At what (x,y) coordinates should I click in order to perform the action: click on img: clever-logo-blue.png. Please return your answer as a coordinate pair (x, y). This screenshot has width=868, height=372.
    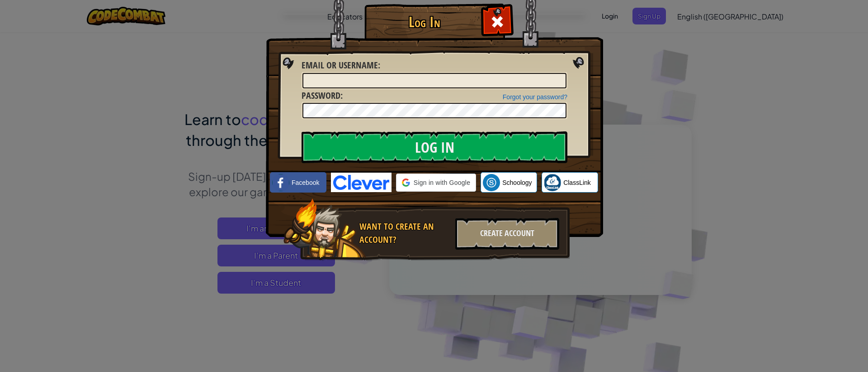
    Looking at the image, I should click on (361, 182).